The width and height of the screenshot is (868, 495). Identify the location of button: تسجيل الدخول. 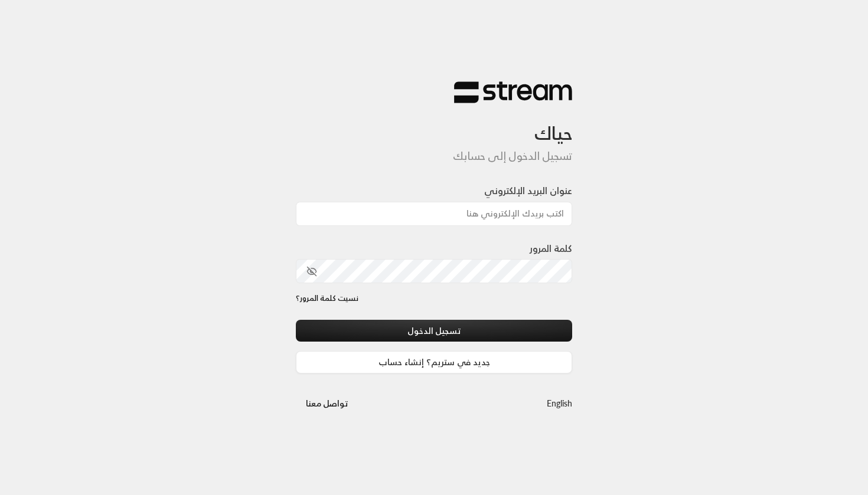
(434, 330).